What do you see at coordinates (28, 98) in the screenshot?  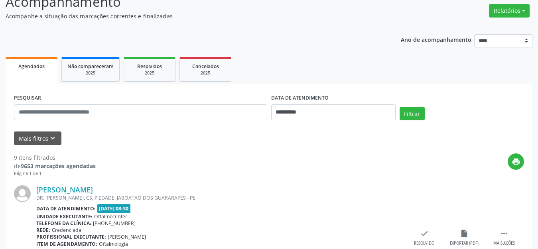 I see `label: PESQUISAR` at bounding box center [28, 98].